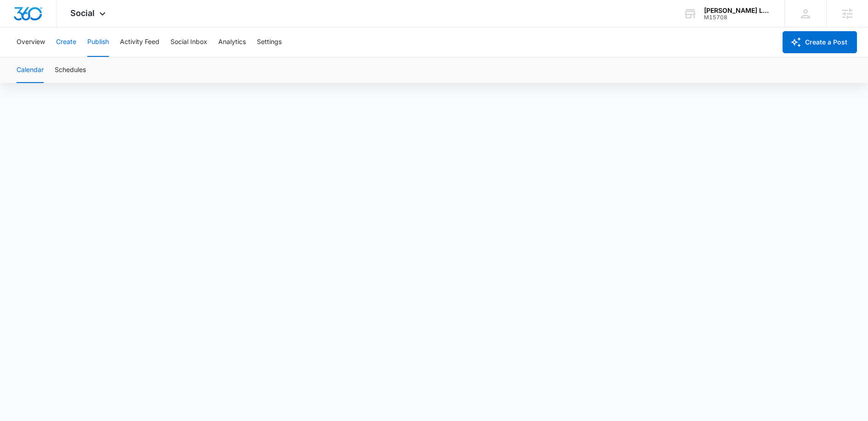 Image resolution: width=868 pixels, height=421 pixels. What do you see at coordinates (820, 42) in the screenshot?
I see `button: Create a Post` at bounding box center [820, 42].